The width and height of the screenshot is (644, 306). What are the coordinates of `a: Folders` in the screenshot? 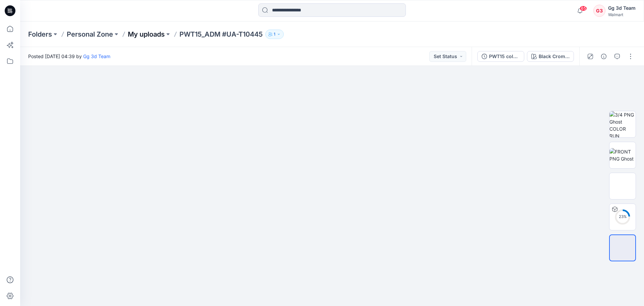 It's located at (40, 34).